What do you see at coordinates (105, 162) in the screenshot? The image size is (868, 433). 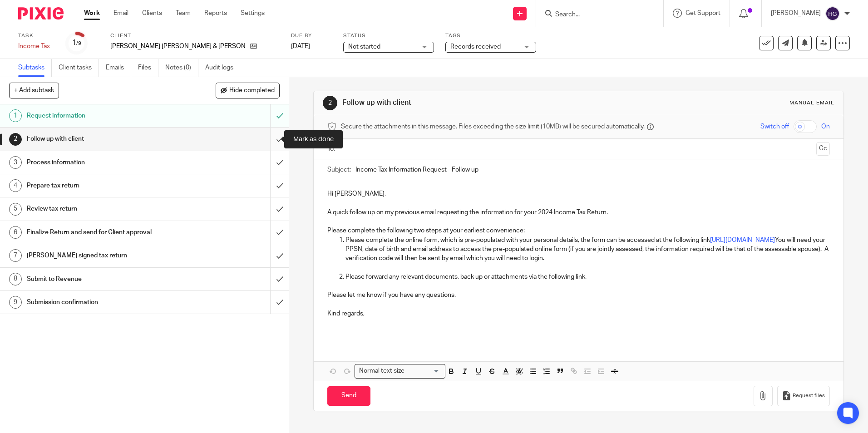 I see `h1: Process information` at bounding box center [105, 162].